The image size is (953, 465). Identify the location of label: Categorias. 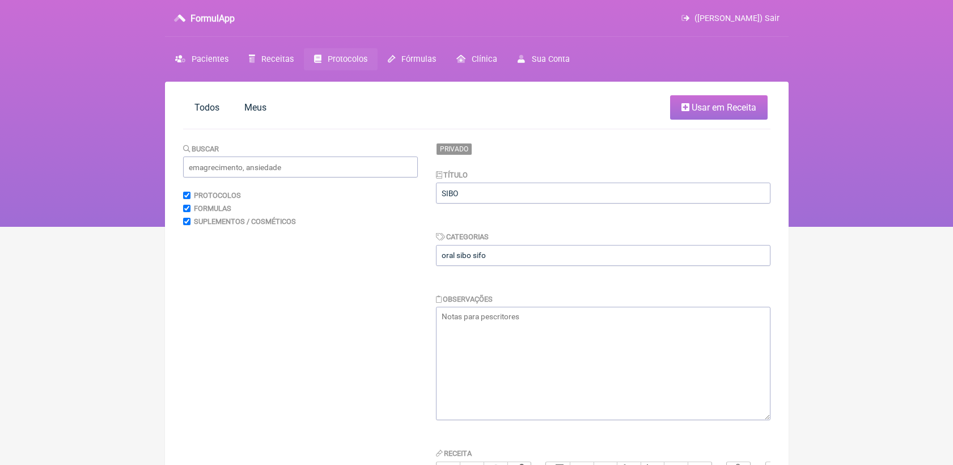
(463, 236).